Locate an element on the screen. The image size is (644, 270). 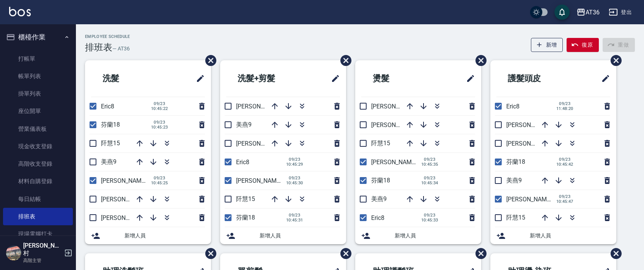
button: AT36 is located at coordinates (588, 12).